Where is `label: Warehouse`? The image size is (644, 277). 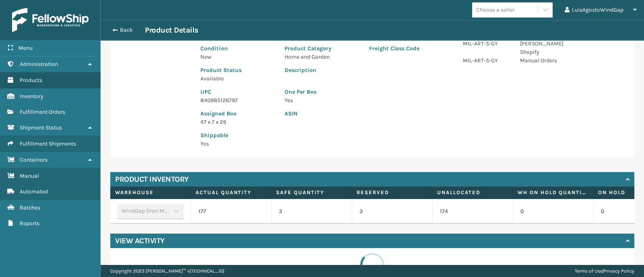 label: Warehouse is located at coordinates (150, 193).